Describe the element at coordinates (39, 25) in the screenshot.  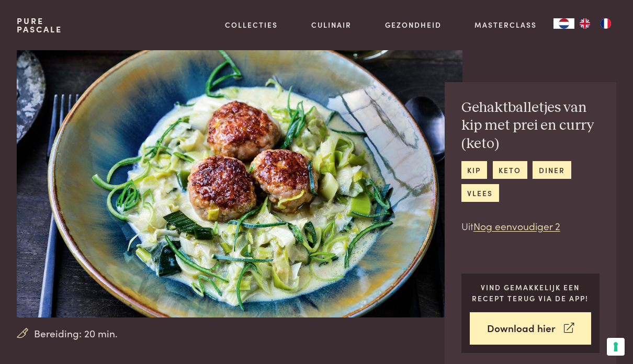
I see `a: PurePascale` at that location.